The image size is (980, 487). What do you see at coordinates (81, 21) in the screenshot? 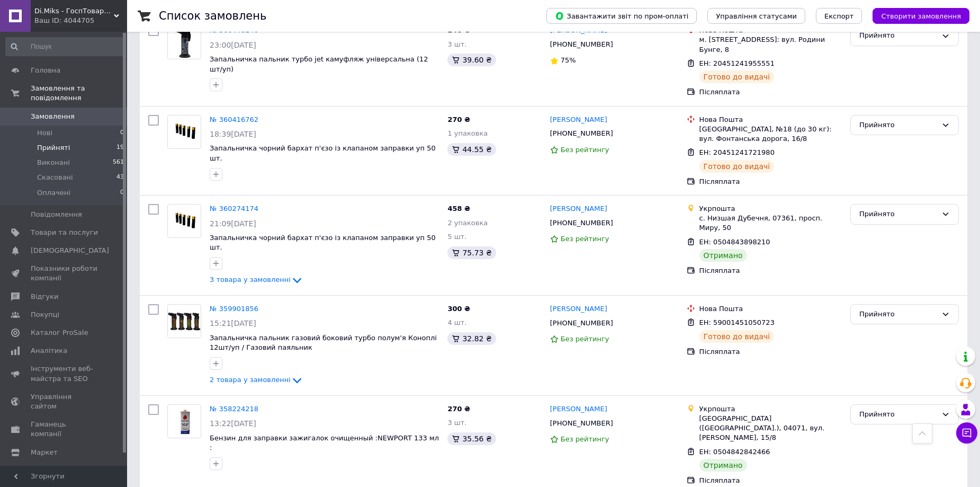
I see `div: Ваш ID: 4044705` at bounding box center [81, 21].